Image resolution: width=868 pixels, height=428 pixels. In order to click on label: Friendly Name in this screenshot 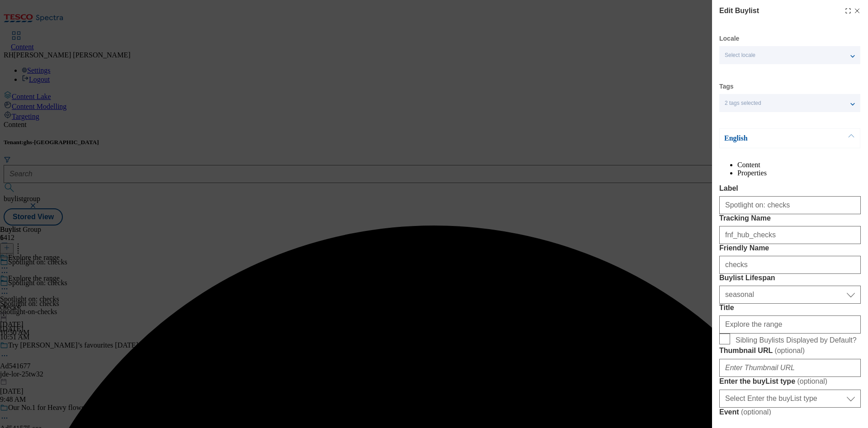, I will do `click(790, 248)`.